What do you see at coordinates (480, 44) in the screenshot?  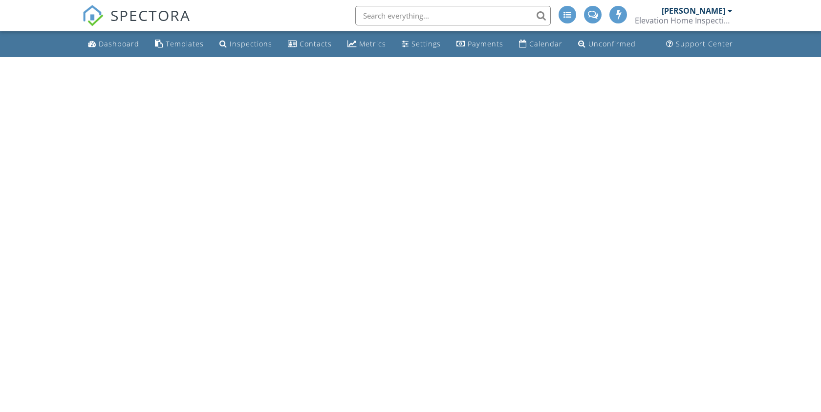 I see `a: Payments` at bounding box center [480, 44].